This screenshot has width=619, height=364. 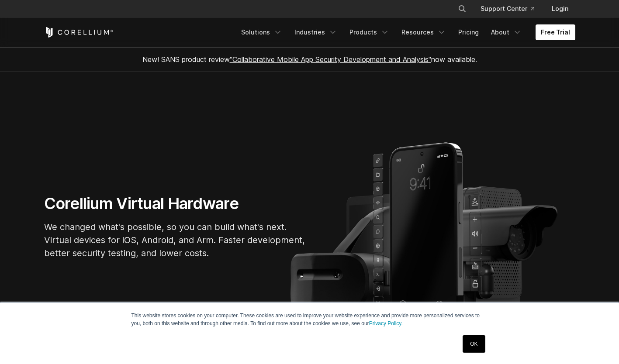 What do you see at coordinates (262, 32) in the screenshot?
I see `a: Solutions` at bounding box center [262, 32].